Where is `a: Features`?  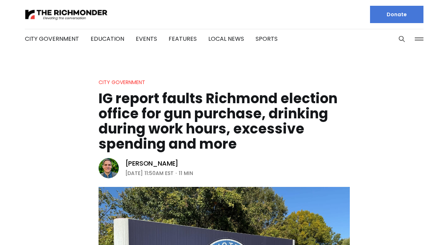 a: Features is located at coordinates (183, 39).